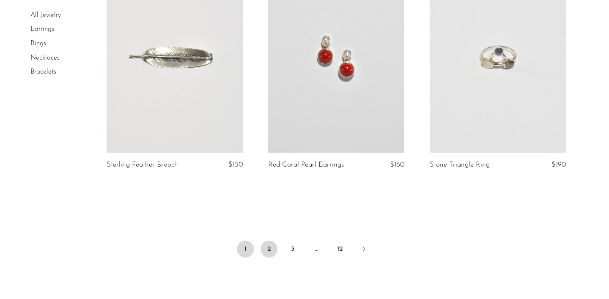 The image size is (609, 299). I want to click on a: Stone Triangle Ring, so click(460, 165).